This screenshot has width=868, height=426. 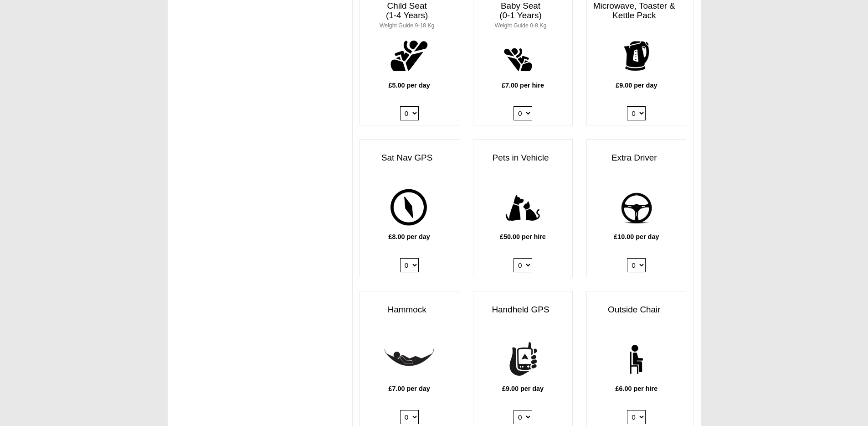 I want to click on b: £5.00 per day, so click(x=409, y=86).